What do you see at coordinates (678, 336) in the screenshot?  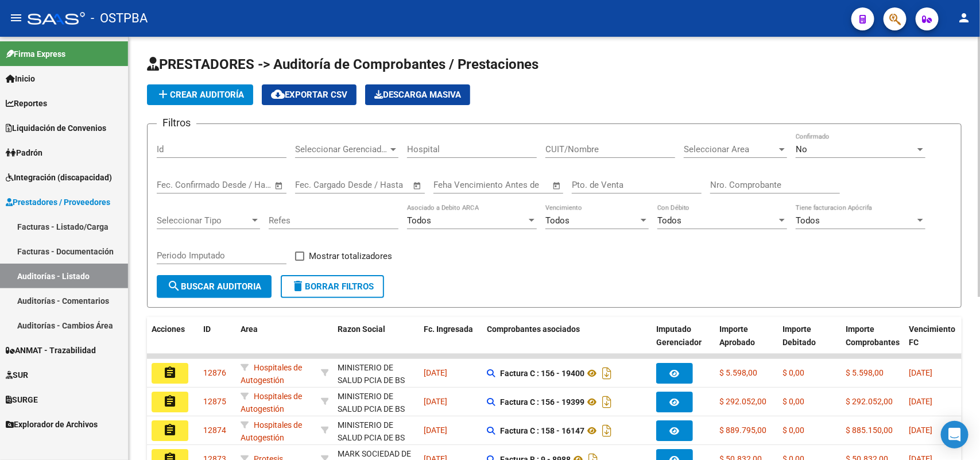 I see `span: Imputado Gerenciador` at bounding box center [678, 336].